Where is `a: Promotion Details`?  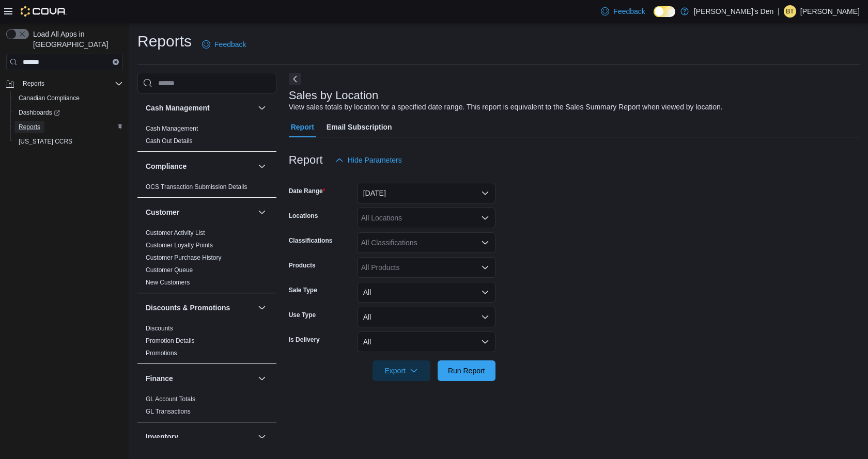
a: Promotion Details is located at coordinates (170, 341).